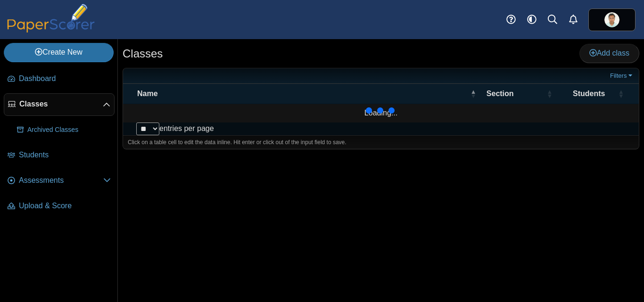  Describe the element at coordinates (621, 94) in the screenshot. I see `span: Students : Activate to sort` at that location.